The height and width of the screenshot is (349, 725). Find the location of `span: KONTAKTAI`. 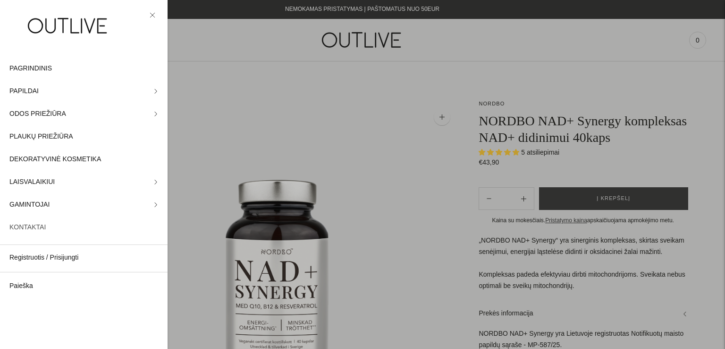

span: KONTAKTAI is located at coordinates (27, 227).